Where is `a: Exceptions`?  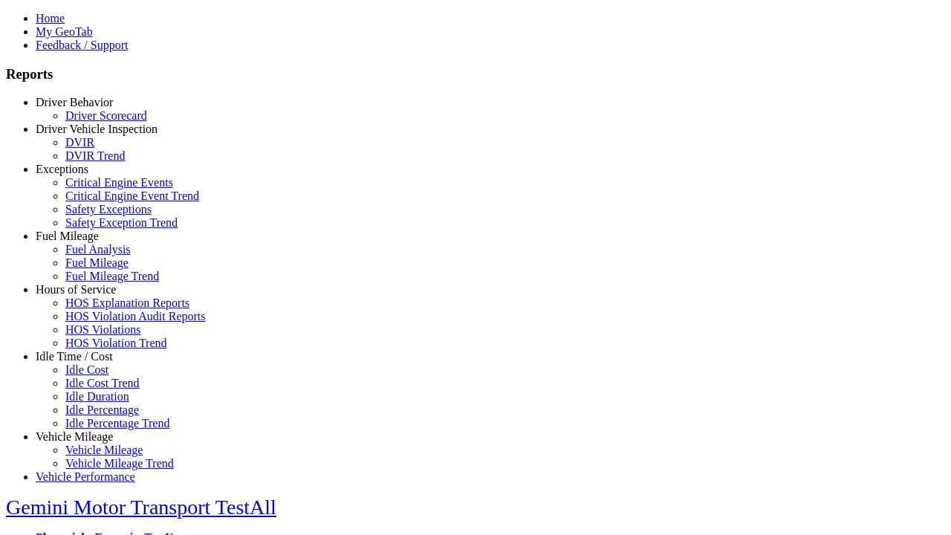 a: Exceptions is located at coordinates (62, 169).